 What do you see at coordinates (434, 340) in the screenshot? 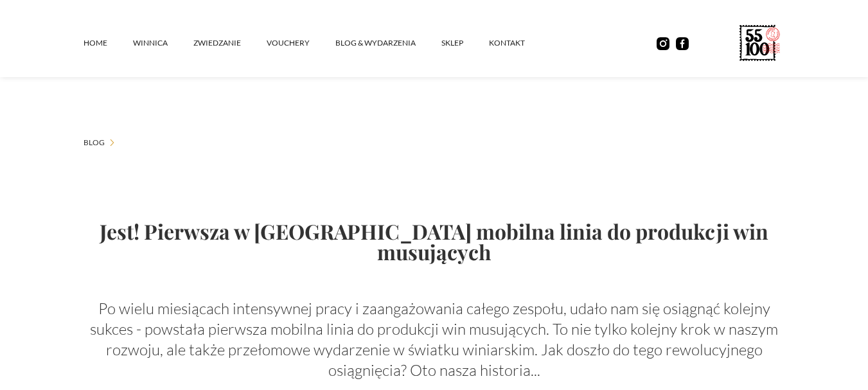
I see `p: Po wielu miesiącach intensywnej pracy i zaangażowania całego zespołu, udało nam się osiągnąć kole...` at bounding box center [434, 340].